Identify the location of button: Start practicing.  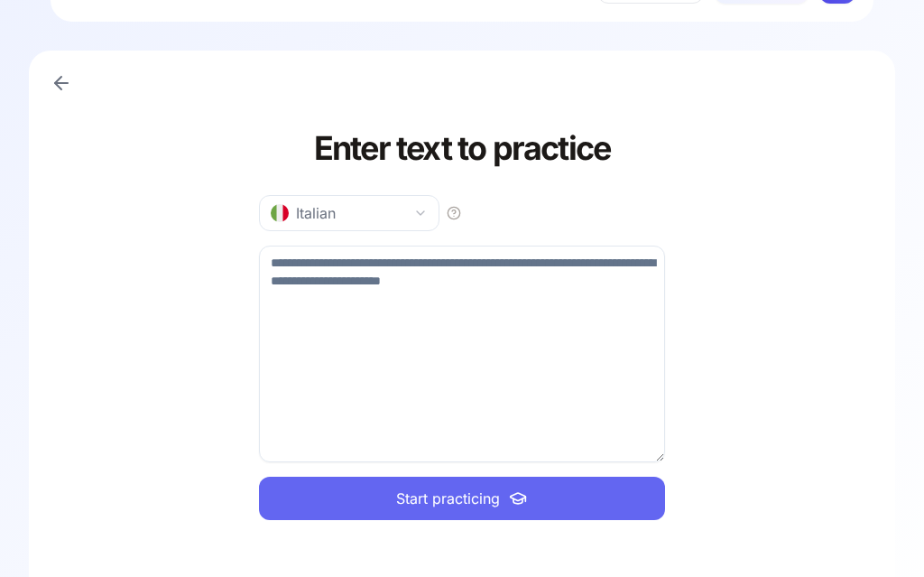
(462, 499).